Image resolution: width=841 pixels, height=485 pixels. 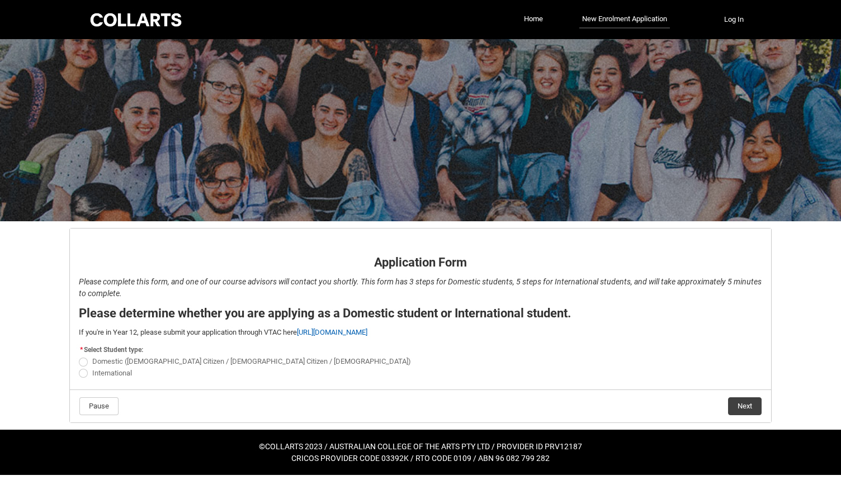 What do you see at coordinates (534, 19) in the screenshot?
I see `a: Home` at bounding box center [534, 19].